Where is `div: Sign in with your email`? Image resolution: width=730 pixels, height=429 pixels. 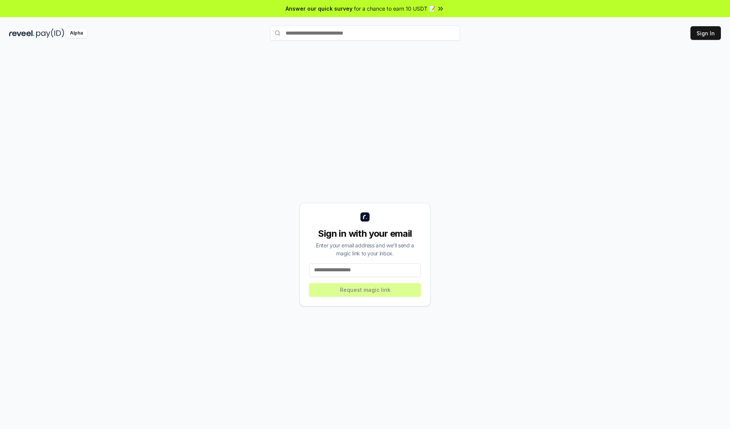
div: Sign in with your email is located at coordinates (365, 234).